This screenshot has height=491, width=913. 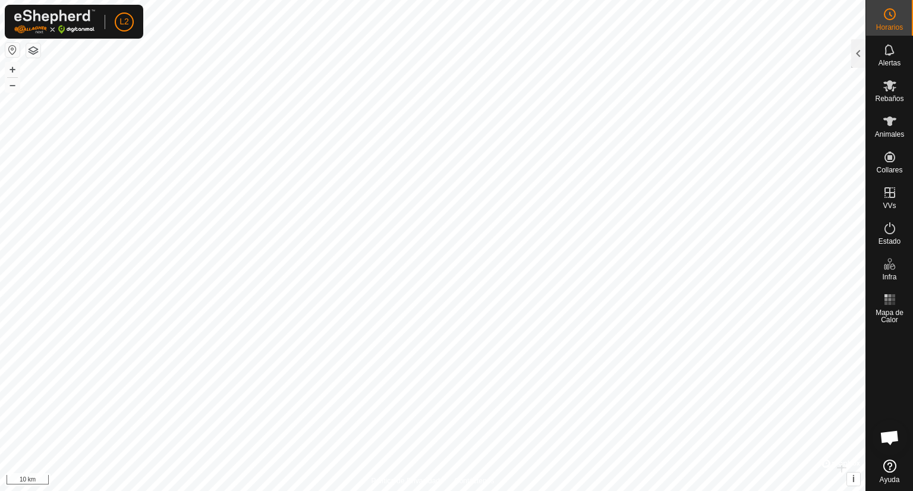 What do you see at coordinates (889, 241) in the screenshot?
I see `span: Estado` at bounding box center [889, 241].